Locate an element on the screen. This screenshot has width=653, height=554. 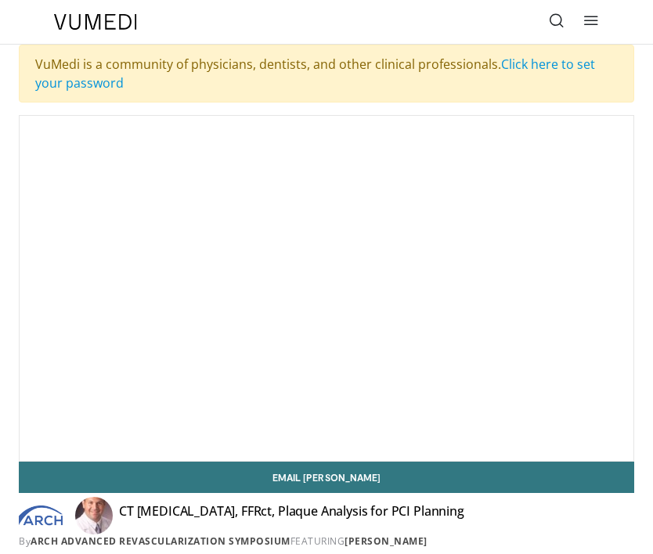
img: VuMedi Logo is located at coordinates (96, 22).